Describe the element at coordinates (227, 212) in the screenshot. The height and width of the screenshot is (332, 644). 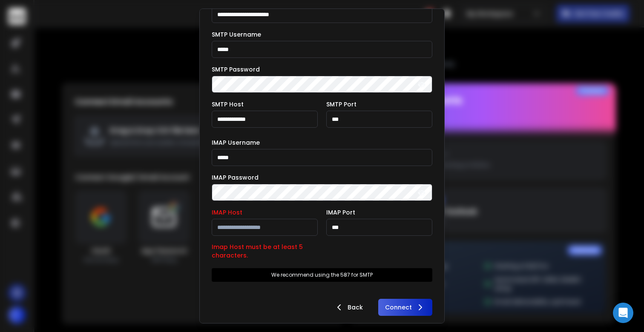
I see `label: IMAP Host` at that location.